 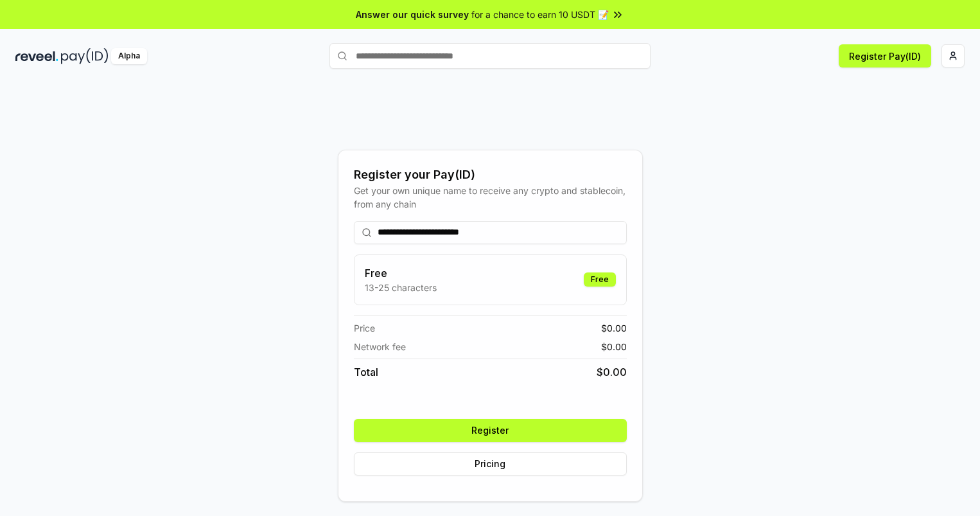 What do you see at coordinates (401, 287) in the screenshot?
I see `p: 13-25 characters` at bounding box center [401, 287].